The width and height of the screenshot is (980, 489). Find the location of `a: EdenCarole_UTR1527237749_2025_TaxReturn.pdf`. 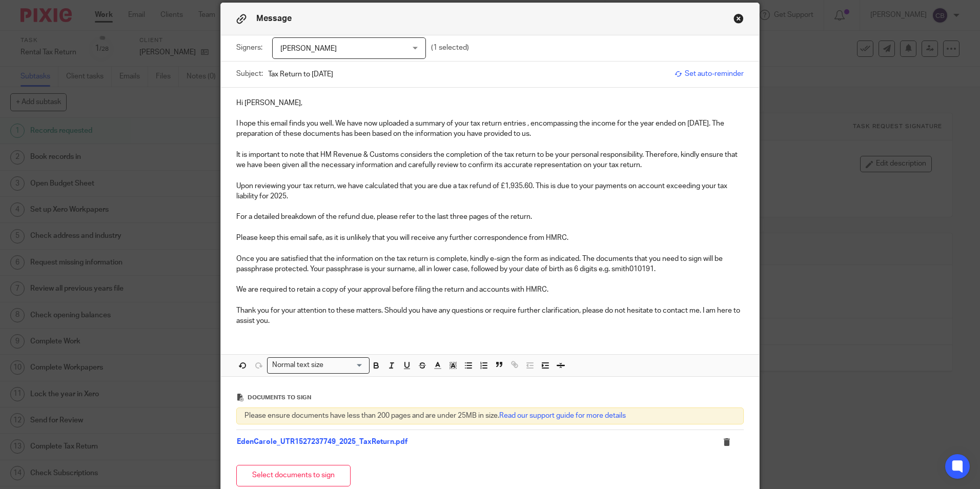

a: EdenCarole_UTR1527237749_2025_TaxReturn.pdf is located at coordinates (321, 442).